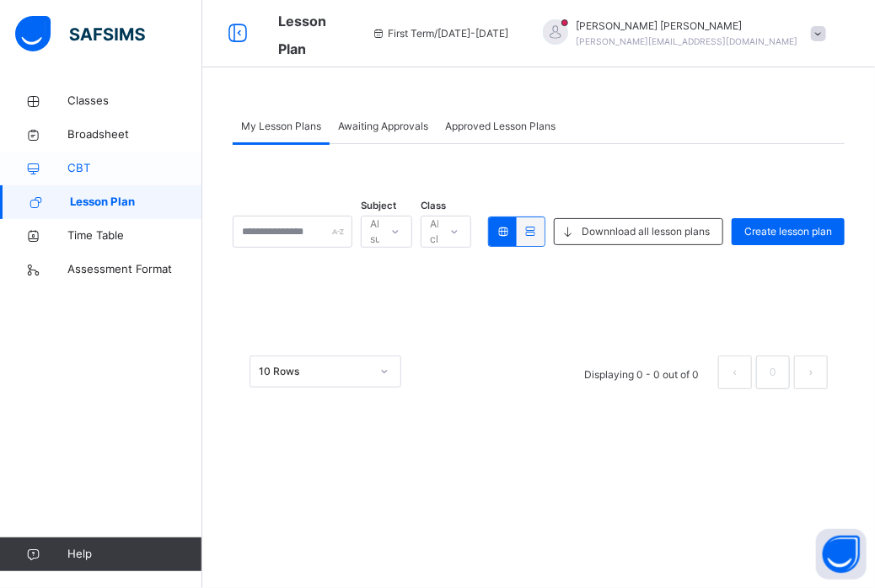  I want to click on div: All classes, so click(447, 232).